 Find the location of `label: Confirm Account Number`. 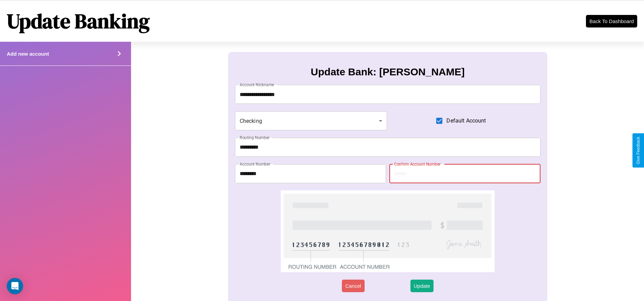

label: Confirm Account Number is located at coordinates (417, 164).